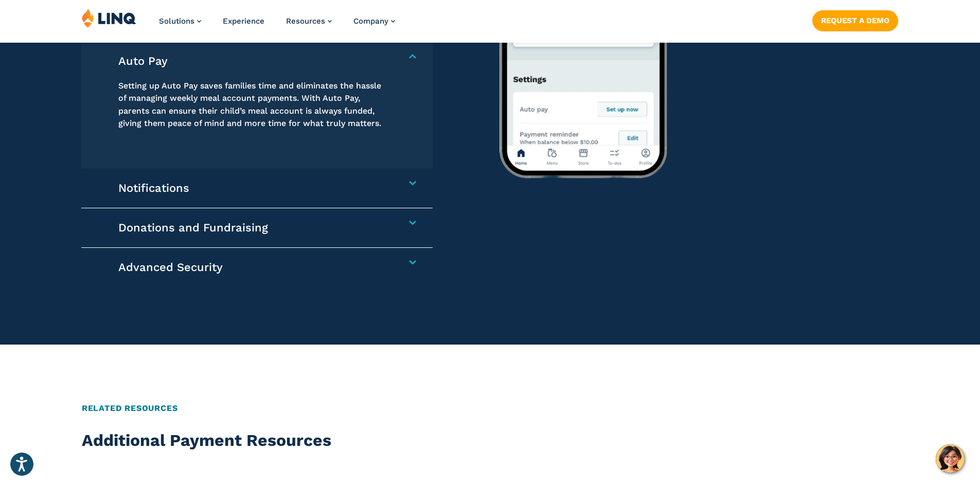 The image size is (980, 486). What do you see at coordinates (251, 268) in the screenshot?
I see `h4: Advanced Security` at bounding box center [251, 268].